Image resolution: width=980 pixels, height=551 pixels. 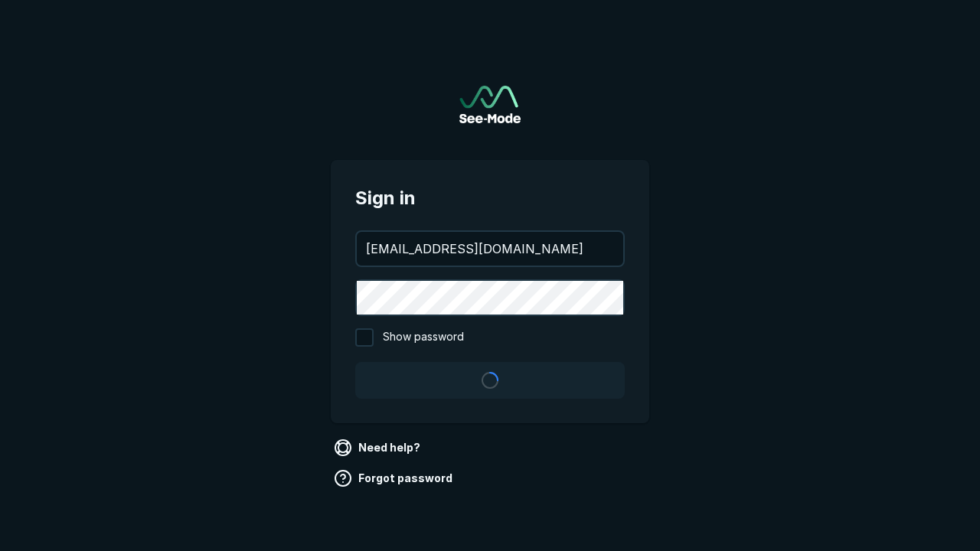 I want to click on input: your@email.com, so click(x=490, y=248).